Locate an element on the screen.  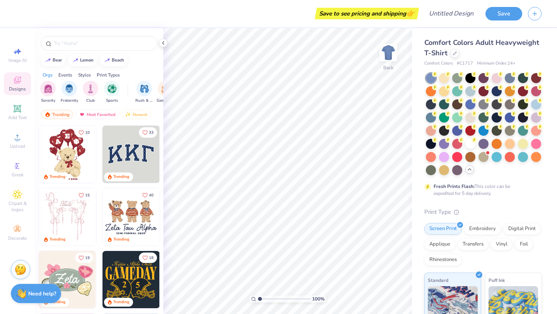
img: most_fav.gif is located at coordinates (82, 114).